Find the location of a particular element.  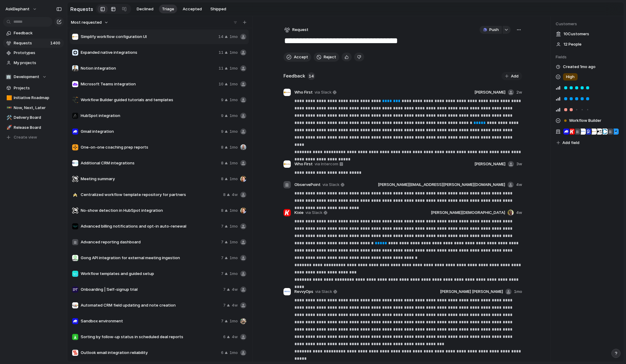

span: Onboarding | Self-signup trial is located at coordinates (150, 290).